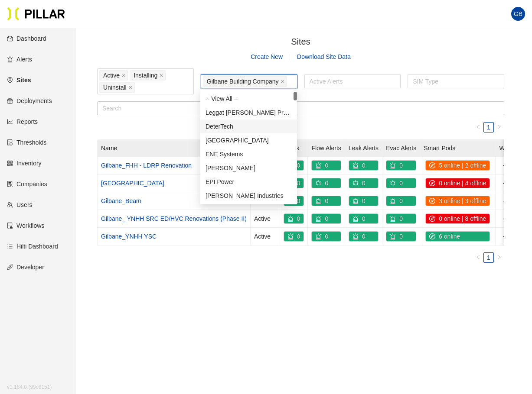  Describe the element at coordinates (111, 75) in the screenshot. I see `span: Active` at that location.